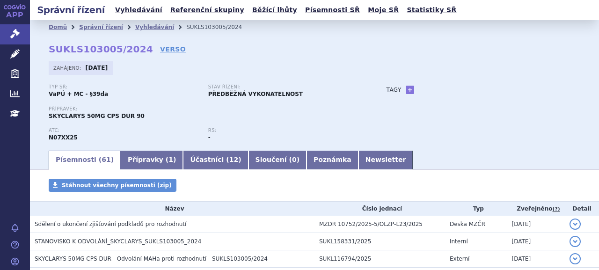 This screenshot has width=599, height=270. I want to click on strong: PŘEDBĚŽNÁ VYKONATELNOST, so click(255, 94).